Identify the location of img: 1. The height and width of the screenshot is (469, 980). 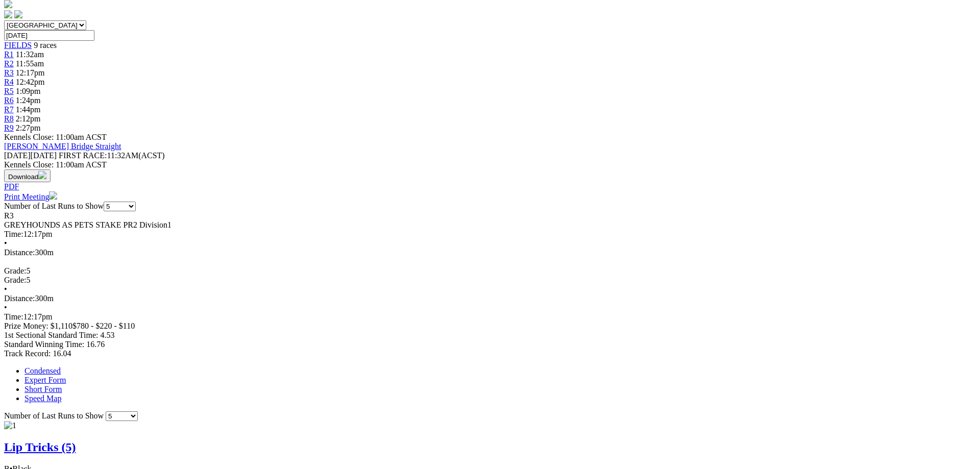
(10, 425).